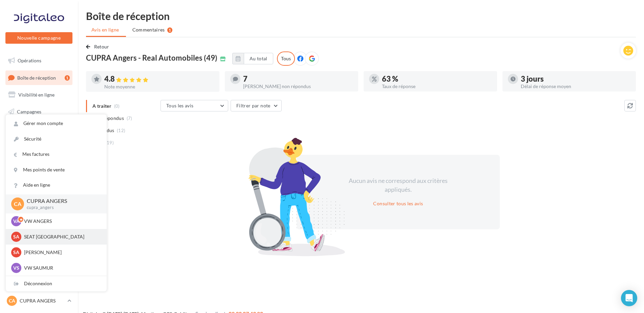 The height and width of the screenshot is (313, 644). What do you see at coordinates (398, 185) in the screenshot?
I see `div: Aucun avis ne correspond aux critères appliqués.` at bounding box center [398, 185].